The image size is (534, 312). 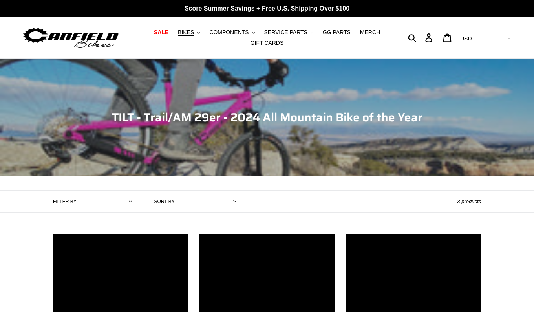 What do you see at coordinates (164, 201) in the screenshot?
I see `label: Sort by` at bounding box center [164, 201].